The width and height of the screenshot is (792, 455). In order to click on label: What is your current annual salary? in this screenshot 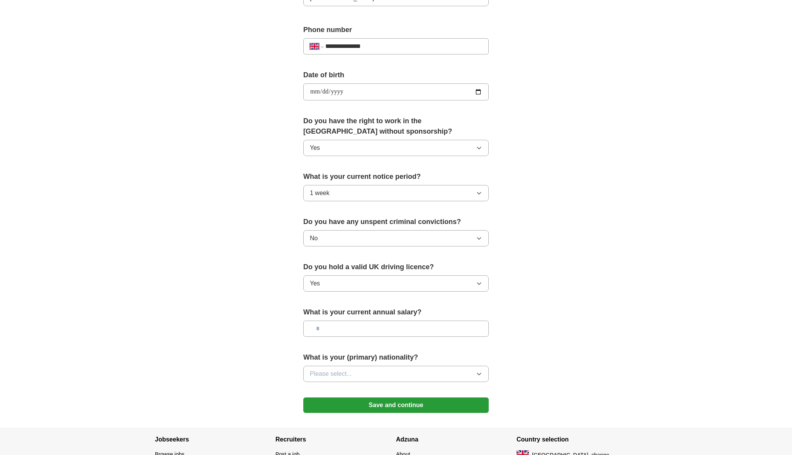, I will do `click(396, 312)`.